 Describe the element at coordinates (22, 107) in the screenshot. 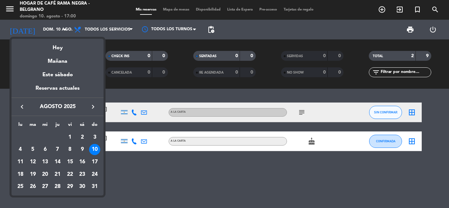

I see `i: keyboard_arrow_left` at that location.